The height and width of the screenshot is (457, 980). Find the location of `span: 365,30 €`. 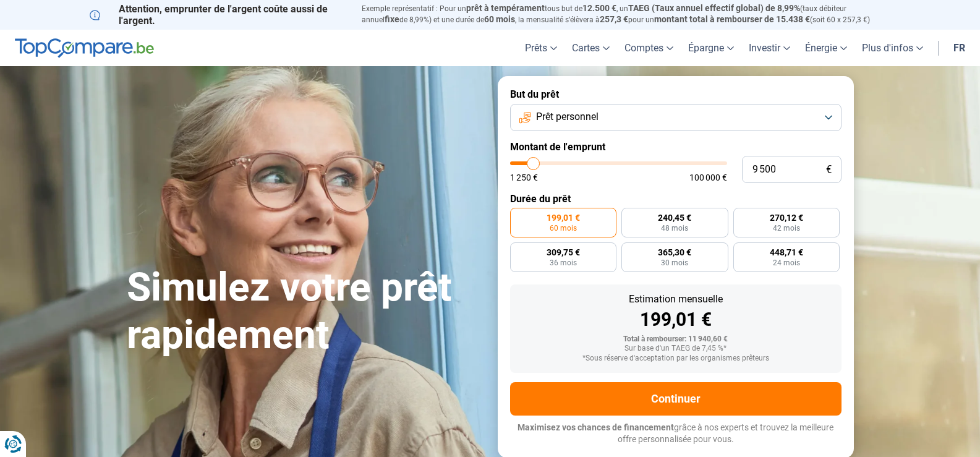

span: 365,30 € is located at coordinates (674, 252).